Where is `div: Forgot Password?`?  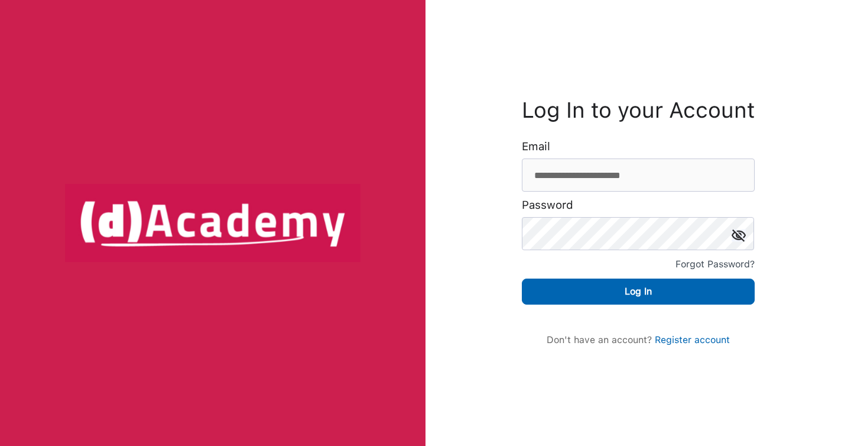
div: Forgot Password? is located at coordinates (715, 264).